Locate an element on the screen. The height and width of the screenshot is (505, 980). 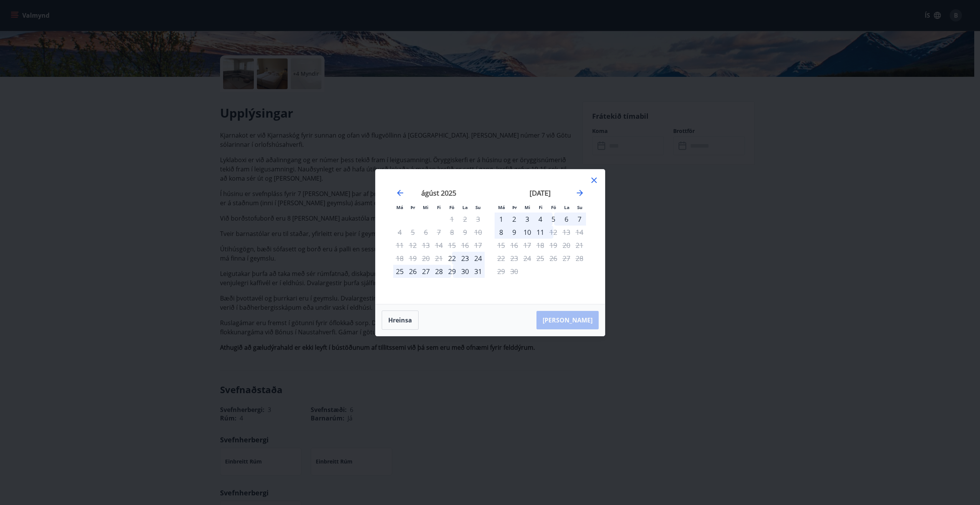
div: Move backward to switch to the previous month. is located at coordinates (400, 193).